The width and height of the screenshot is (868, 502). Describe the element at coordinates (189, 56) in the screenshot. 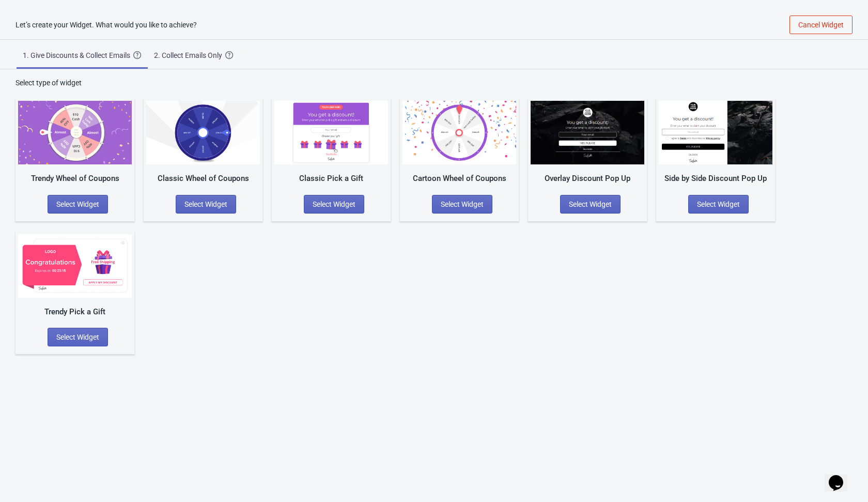

I see `div: 2. Collect Emails Only` at that location.